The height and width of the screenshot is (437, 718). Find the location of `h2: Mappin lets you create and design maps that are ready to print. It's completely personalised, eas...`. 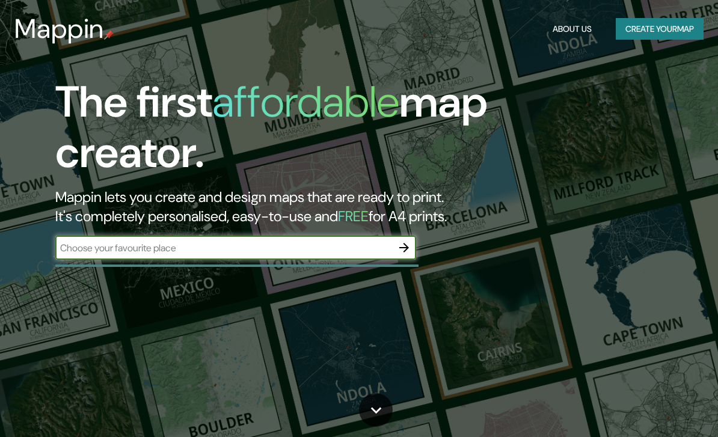

h2: Mappin lets you create and design maps that are ready to print. It's completely personalised, eas... is located at coordinates (342, 207).